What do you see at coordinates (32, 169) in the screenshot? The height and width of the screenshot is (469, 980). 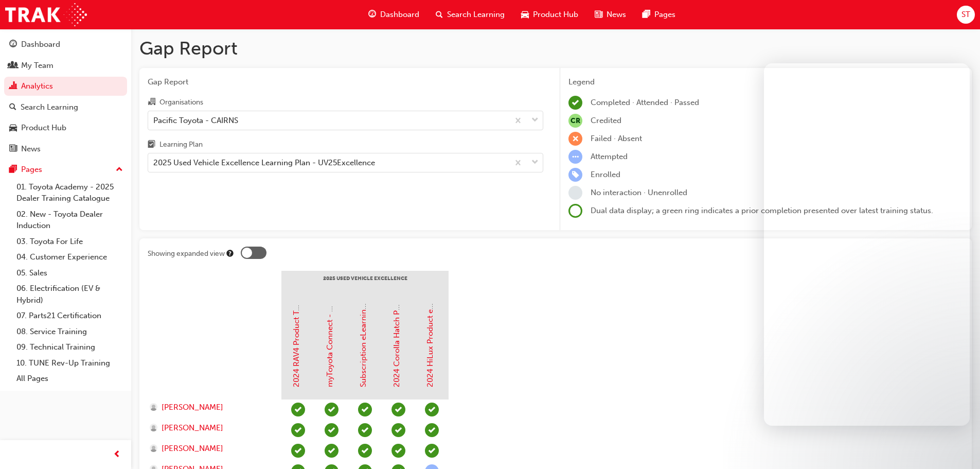 I see `div: Pages` at bounding box center [32, 169].